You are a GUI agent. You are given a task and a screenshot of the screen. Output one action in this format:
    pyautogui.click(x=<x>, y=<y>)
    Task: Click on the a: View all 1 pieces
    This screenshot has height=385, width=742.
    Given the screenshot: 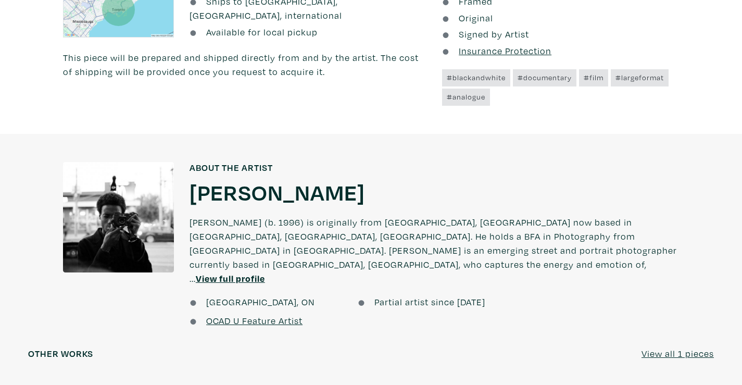 What is the action you would take?
    pyautogui.click(x=677, y=353)
    